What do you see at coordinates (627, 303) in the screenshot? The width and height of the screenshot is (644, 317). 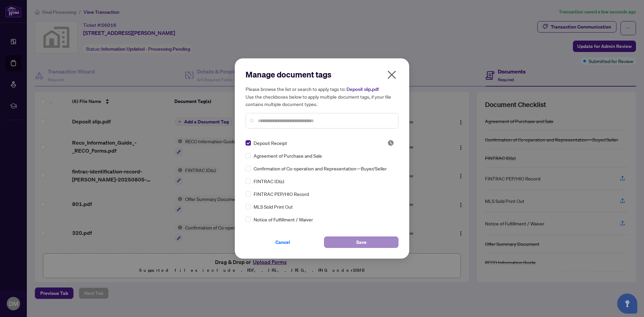 I see `button: Open asap` at bounding box center [627, 303].